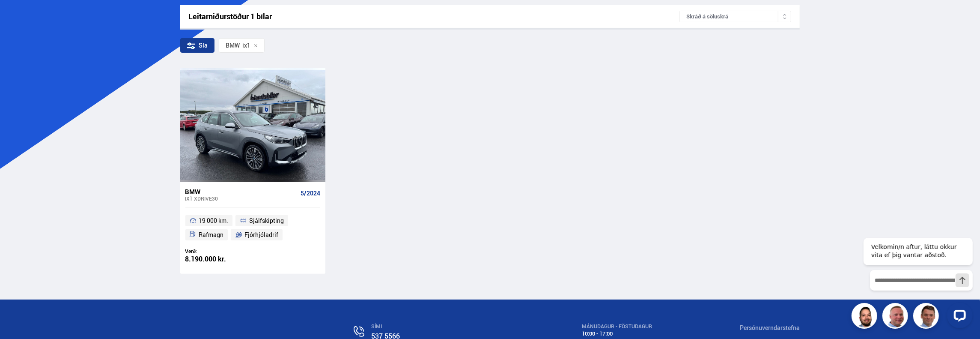 The height and width of the screenshot is (339, 980). Describe the element at coordinates (770, 327) in the screenshot. I see `a: Persónuverndarstefna` at that location.